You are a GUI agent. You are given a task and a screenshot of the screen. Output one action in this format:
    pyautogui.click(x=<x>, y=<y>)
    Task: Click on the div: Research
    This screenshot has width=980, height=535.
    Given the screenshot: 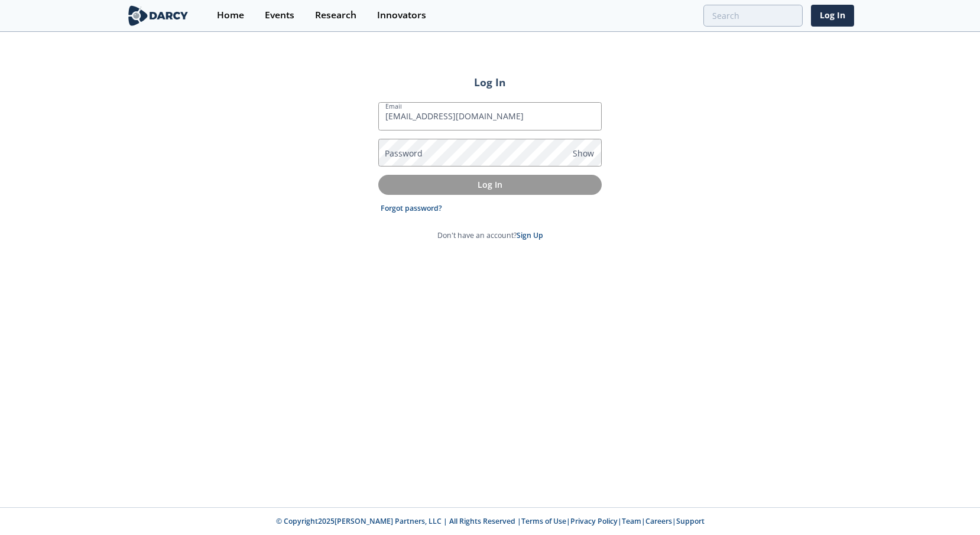 What is the action you would take?
    pyautogui.click(x=335, y=15)
    